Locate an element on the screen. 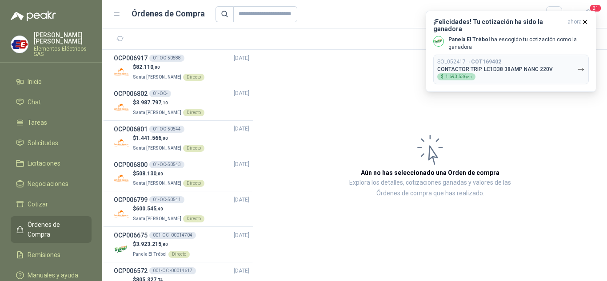  p: Elementos Eléctricos SAS is located at coordinates (63, 52).